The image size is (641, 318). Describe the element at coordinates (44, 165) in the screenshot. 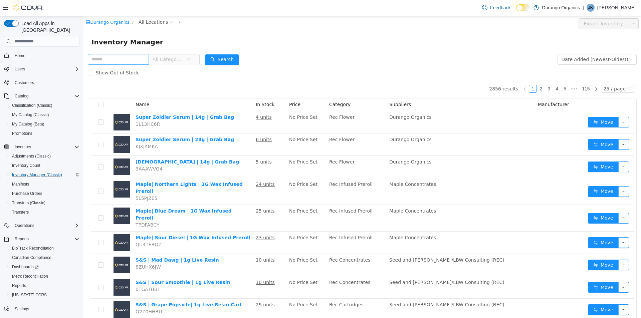

I see `span: Inventory Count` at that location.